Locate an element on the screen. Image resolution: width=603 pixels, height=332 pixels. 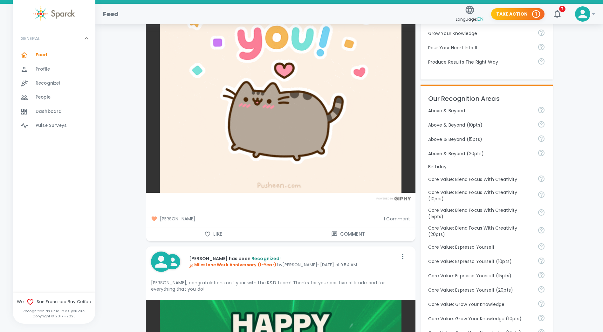
p: Core Value: Espresso Yourself (10pts) is located at coordinates (480, 261).